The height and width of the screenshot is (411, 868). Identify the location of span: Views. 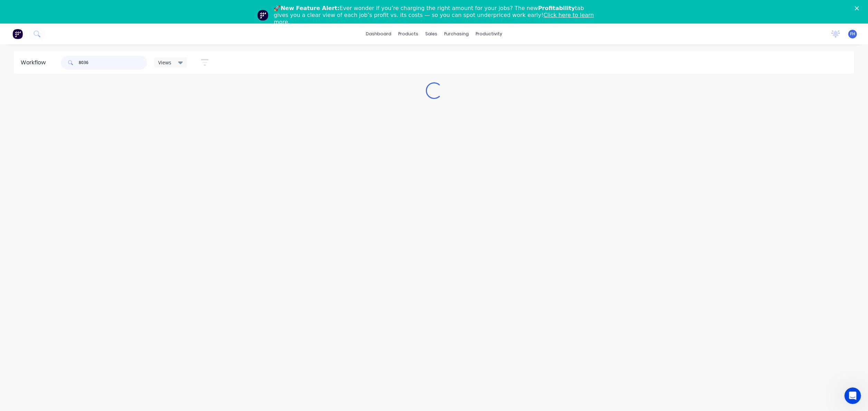
(165, 62).